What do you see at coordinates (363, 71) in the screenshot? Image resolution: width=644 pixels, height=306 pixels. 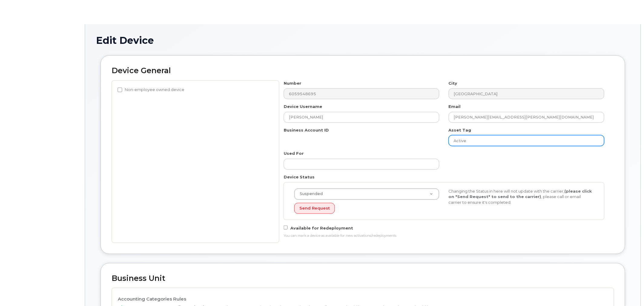 I see `h2: Device General` at bounding box center [363, 71].